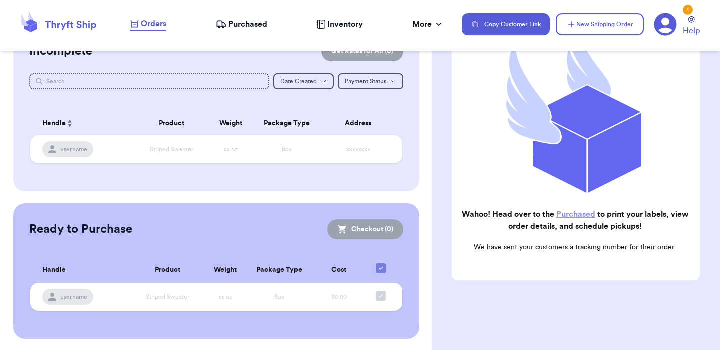  What do you see at coordinates (428, 25) in the screenshot?
I see `div: More` at bounding box center [428, 25].